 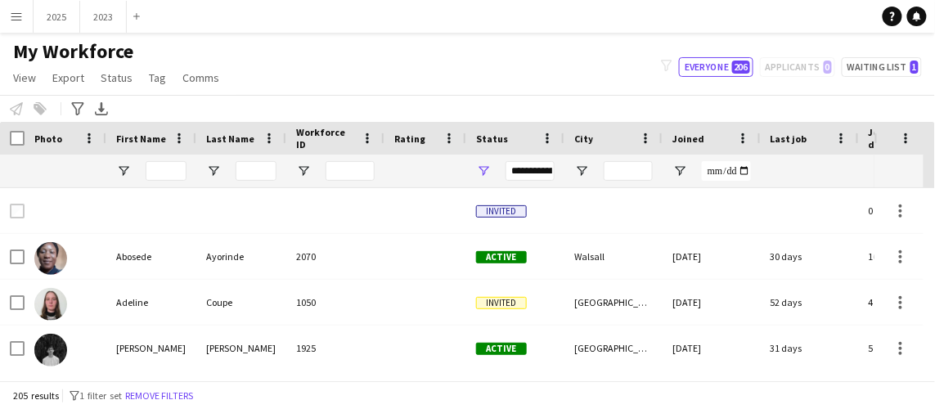 I want to click on a: View, so click(x=25, y=78).